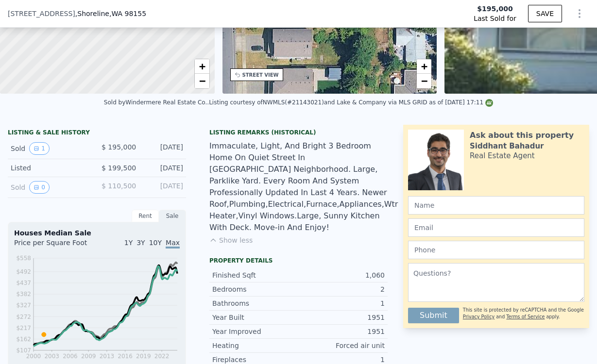 Image resolution: width=597 pixels, height=364 pixels. What do you see at coordinates (524, 313) in the screenshot?
I see `div: This site is protected by reCAPTCHA and the Google and apply.` at bounding box center [524, 313].